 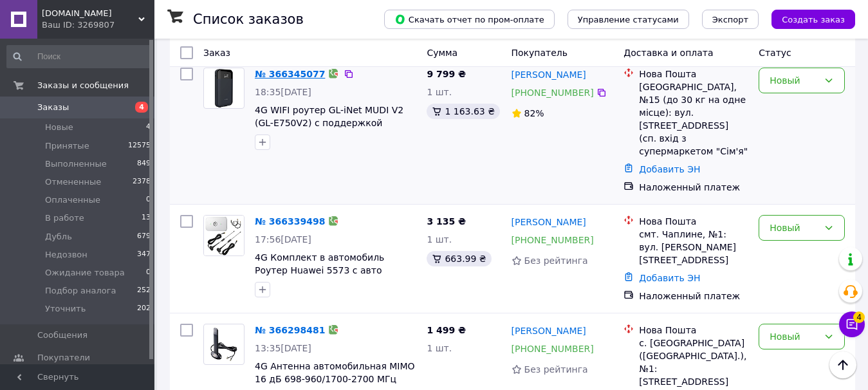 I want to click on span: Заказы и сообщения, so click(x=83, y=85).